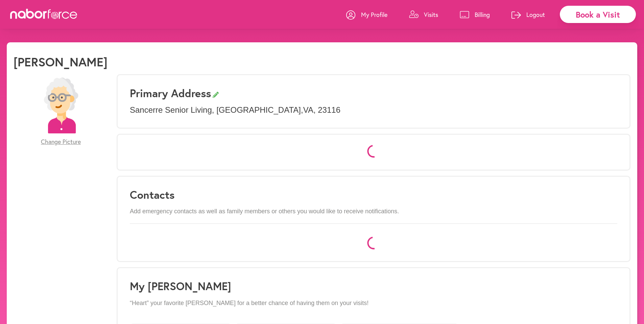 The image size is (644, 324). What do you see at coordinates (431, 15) in the screenshot?
I see `p: Visits` at bounding box center [431, 15].